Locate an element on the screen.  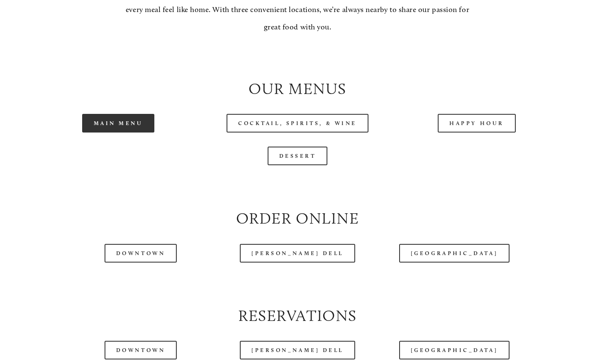
h2: Reservations is located at coordinates (298, 316).